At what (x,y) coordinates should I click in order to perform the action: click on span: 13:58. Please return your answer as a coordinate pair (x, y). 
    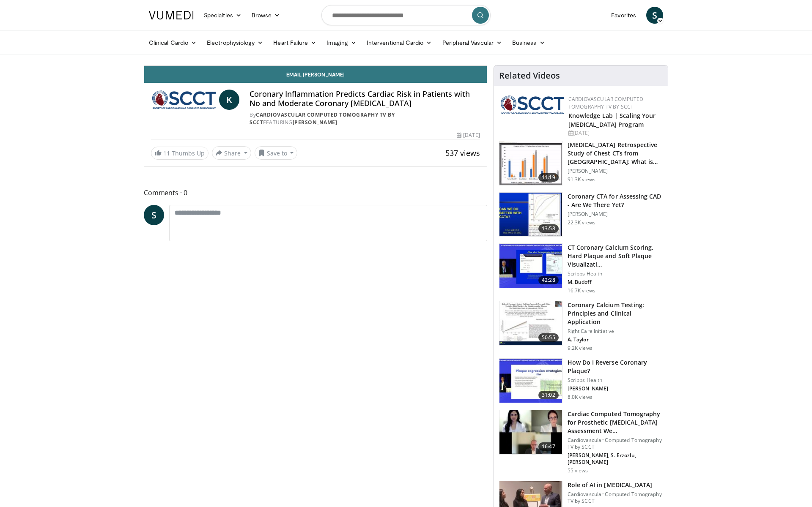
    Looking at the image, I should click on (548, 229).